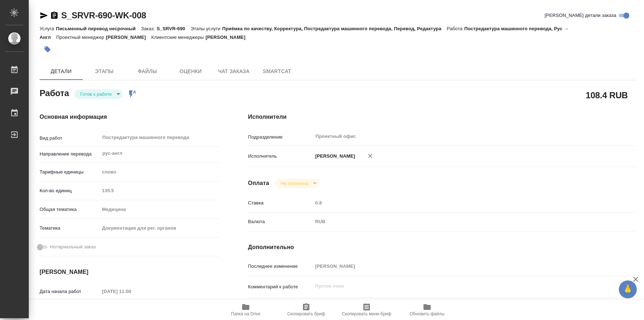  Describe the element at coordinates (159, 209) in the screenshot. I see `div: Медицина` at that location.